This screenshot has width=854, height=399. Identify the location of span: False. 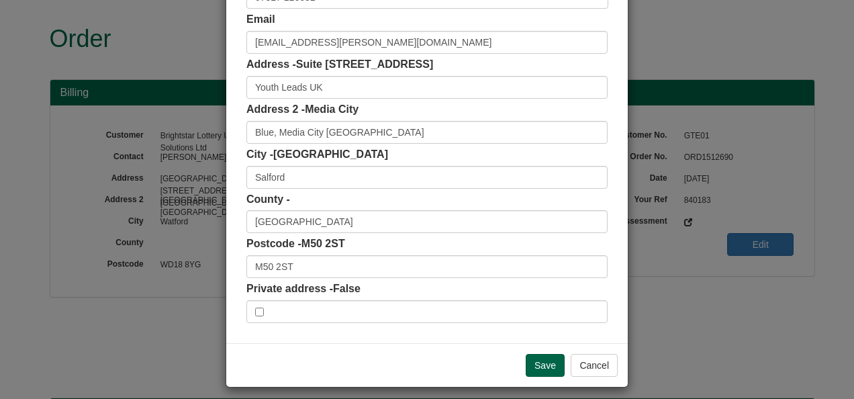
(347, 288).